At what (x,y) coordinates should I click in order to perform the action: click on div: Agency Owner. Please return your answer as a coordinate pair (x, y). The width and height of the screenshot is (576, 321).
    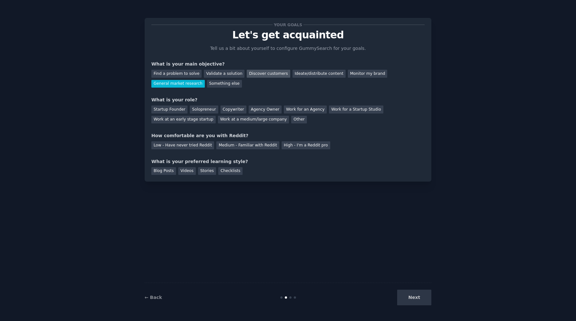
    Looking at the image, I should click on (265, 109).